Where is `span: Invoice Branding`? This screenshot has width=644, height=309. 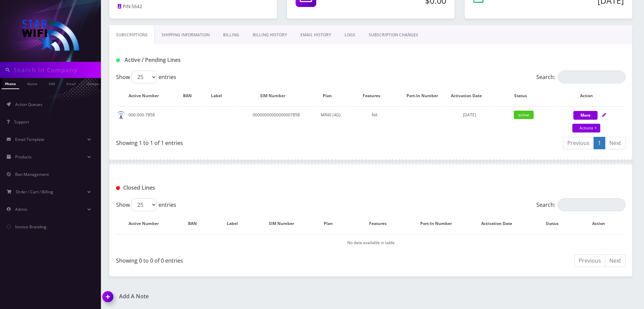 span: Invoice Branding is located at coordinates (31, 227).